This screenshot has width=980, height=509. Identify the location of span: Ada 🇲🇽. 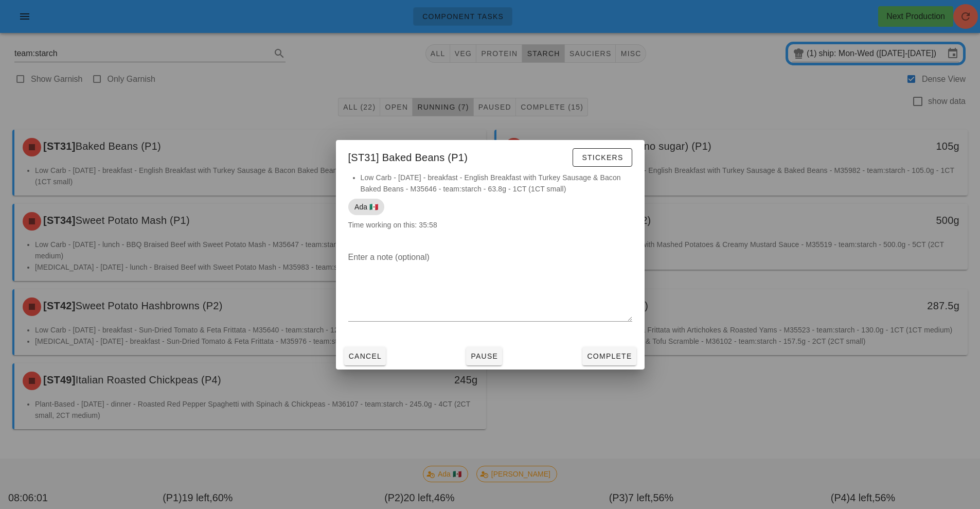
(366, 207).